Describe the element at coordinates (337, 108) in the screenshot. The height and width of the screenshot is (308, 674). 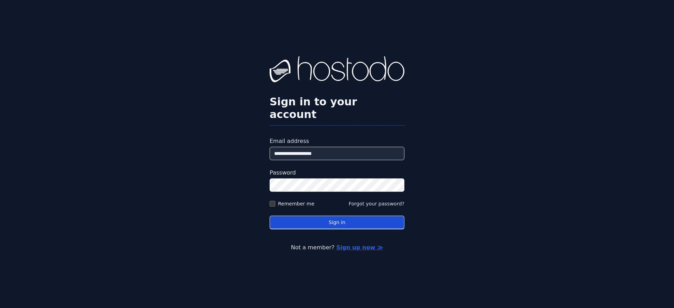
I see `h2: Sign in to your account` at that location.